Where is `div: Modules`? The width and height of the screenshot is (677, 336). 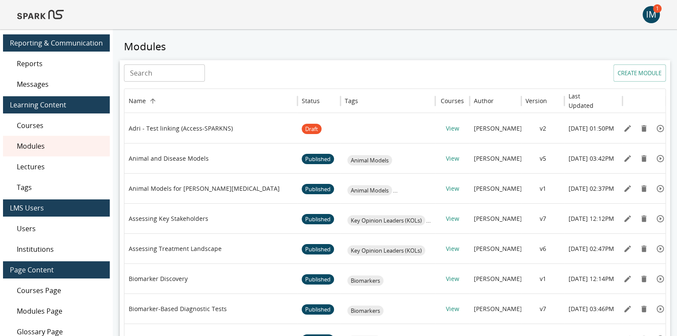 div: Modules is located at coordinates (56, 146).